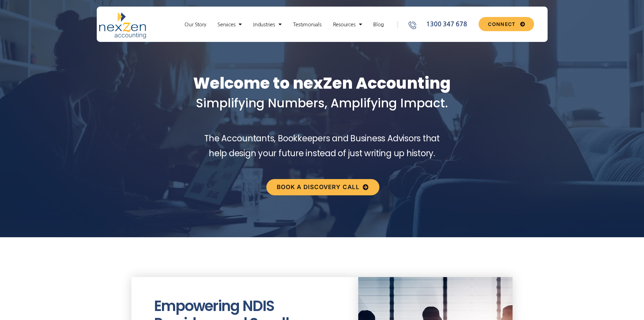 The width and height of the screenshot is (644, 320). What do you see at coordinates (230, 25) in the screenshot?
I see `a: Services` at bounding box center [230, 25].